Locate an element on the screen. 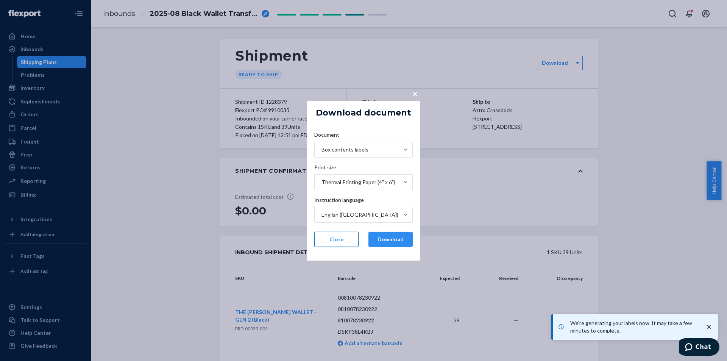 This screenshot has height=361, width=727. h5: Download document is located at coordinates (364, 113).